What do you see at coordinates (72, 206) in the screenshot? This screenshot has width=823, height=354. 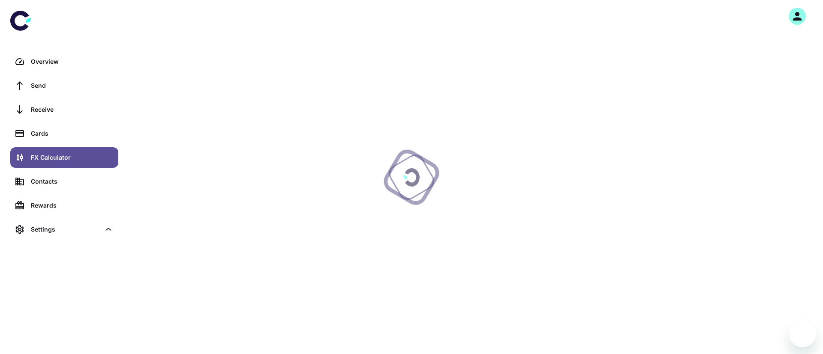 I see `div: Rewards` at bounding box center [72, 206].